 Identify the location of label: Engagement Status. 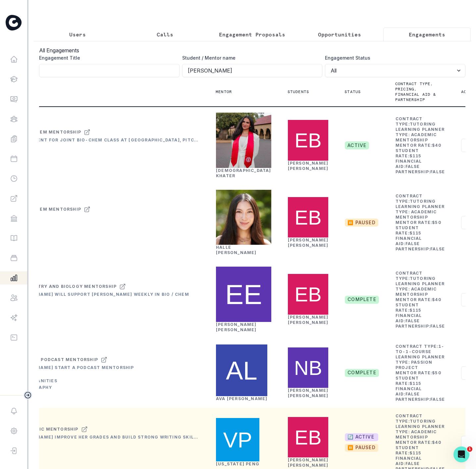
(393, 58).